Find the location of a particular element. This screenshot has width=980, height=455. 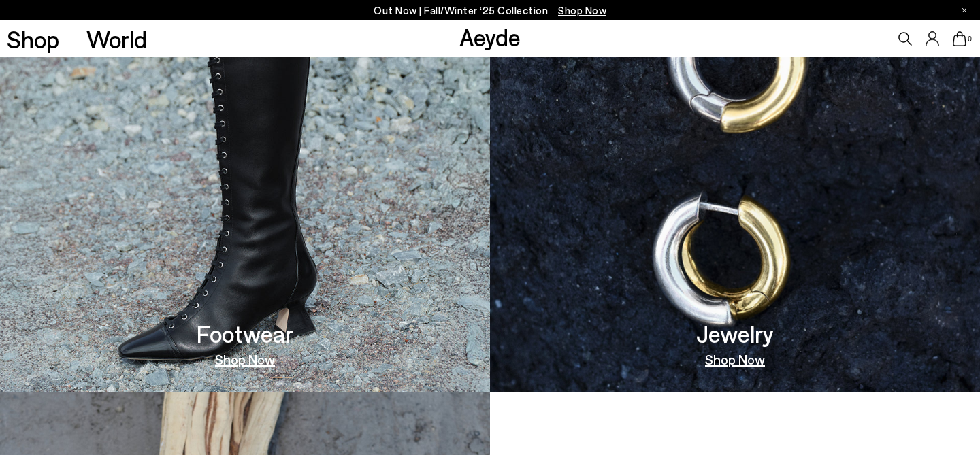

span: Navigate to /collections/new-in is located at coordinates (582, 10).